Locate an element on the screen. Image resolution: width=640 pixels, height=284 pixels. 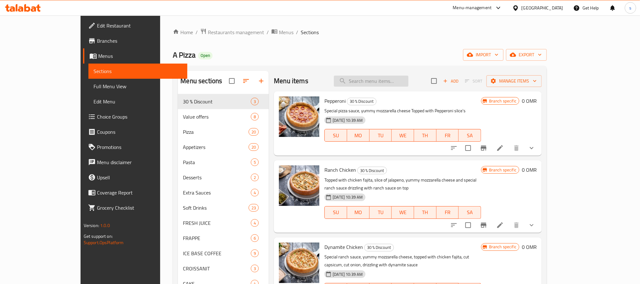
div: Value offers is located at coordinates (217, 117).